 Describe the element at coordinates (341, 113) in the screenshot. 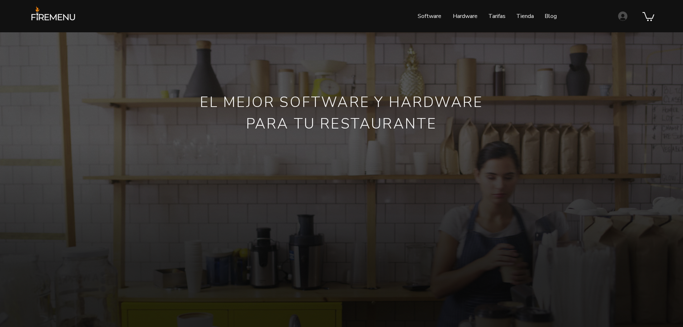

I see `span: EL MEJOR SOFTWARE Y HARDWARE PARA TU RESTAURANTE` at that location.